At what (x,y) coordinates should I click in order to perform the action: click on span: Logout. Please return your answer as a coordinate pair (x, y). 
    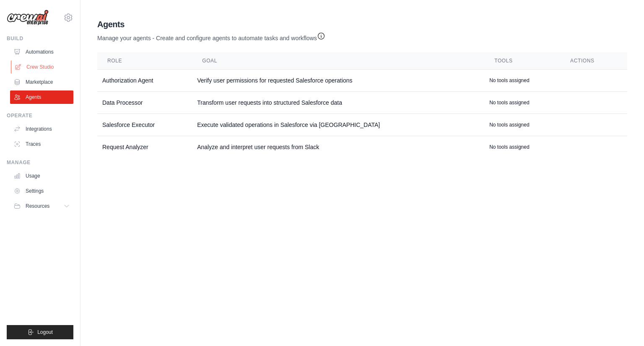
    Looking at the image, I should click on (45, 332).